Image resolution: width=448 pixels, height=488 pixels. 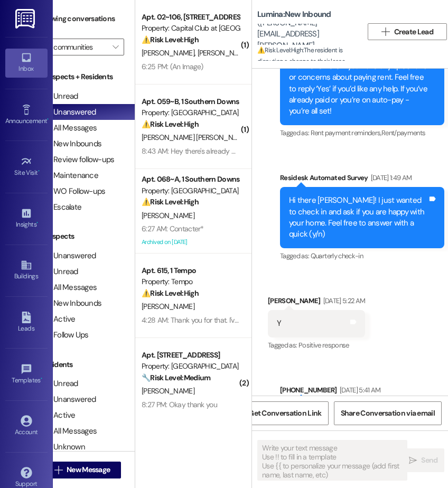 I want to click on span: New Message, so click(x=88, y=470).